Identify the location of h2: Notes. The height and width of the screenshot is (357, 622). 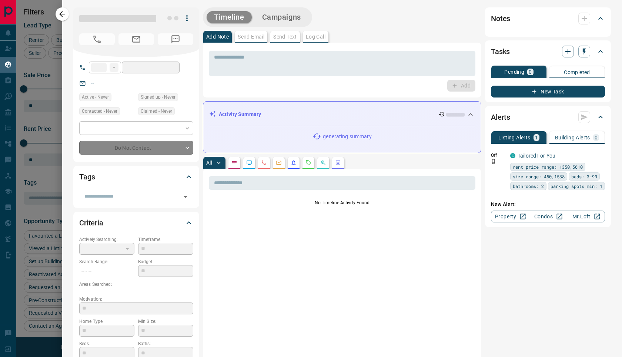
(501, 19).